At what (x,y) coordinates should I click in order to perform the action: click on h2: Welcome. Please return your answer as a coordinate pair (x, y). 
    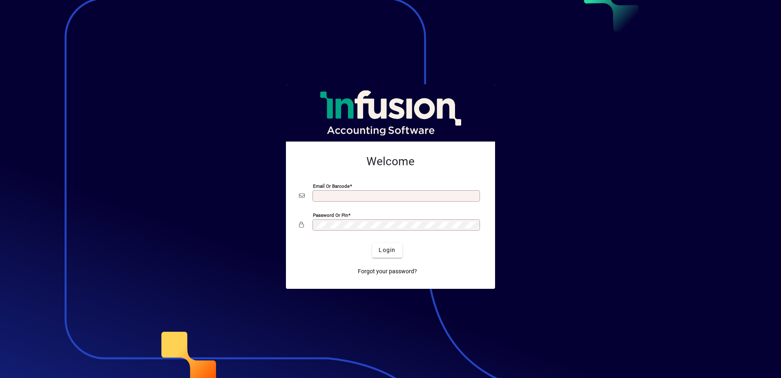
    Looking at the image, I should click on (391, 161).